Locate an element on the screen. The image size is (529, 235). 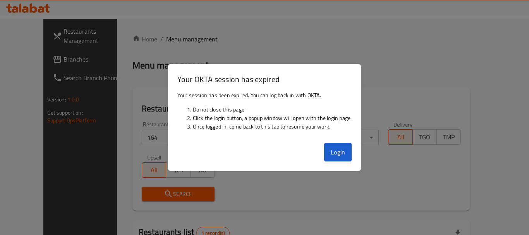
li: Click the login button, a popup window will open with the login page. is located at coordinates (272, 118).